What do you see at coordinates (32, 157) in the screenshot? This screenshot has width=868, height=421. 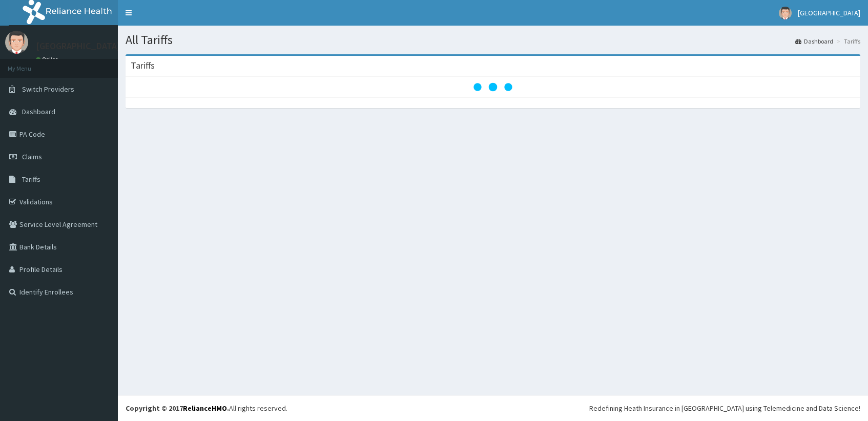 I see `span: Claims` at bounding box center [32, 157].